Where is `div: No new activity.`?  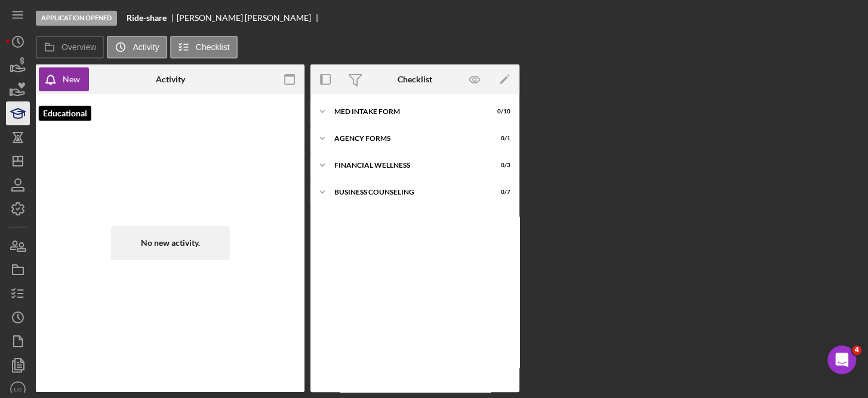 div: No new activity. is located at coordinates (170, 243).